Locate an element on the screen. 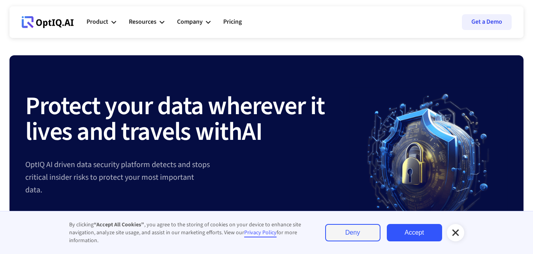 Image resolution: width=533 pixels, height=254 pixels. div: By clicking , you agree to the storing of cookies on your device to enhance site navigation, anal... is located at coordinates (189, 233).